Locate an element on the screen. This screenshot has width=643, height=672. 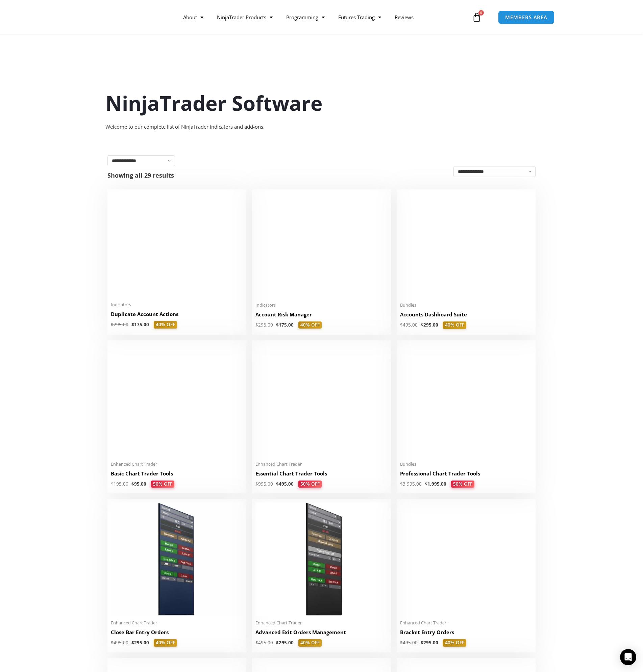
img: Accounts Dashboard Suite is located at coordinates (466, 245).